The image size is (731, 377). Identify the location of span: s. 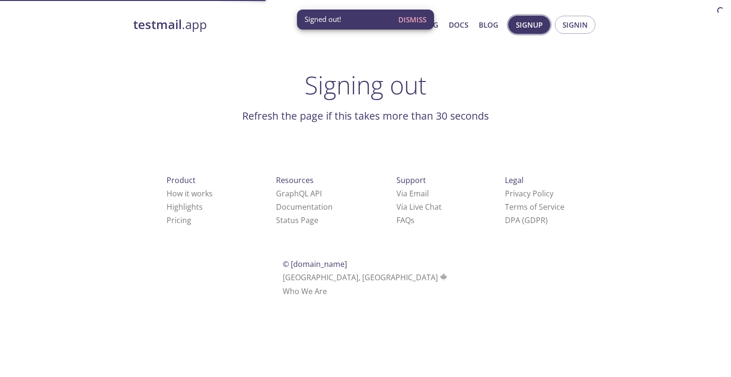
(413, 220).